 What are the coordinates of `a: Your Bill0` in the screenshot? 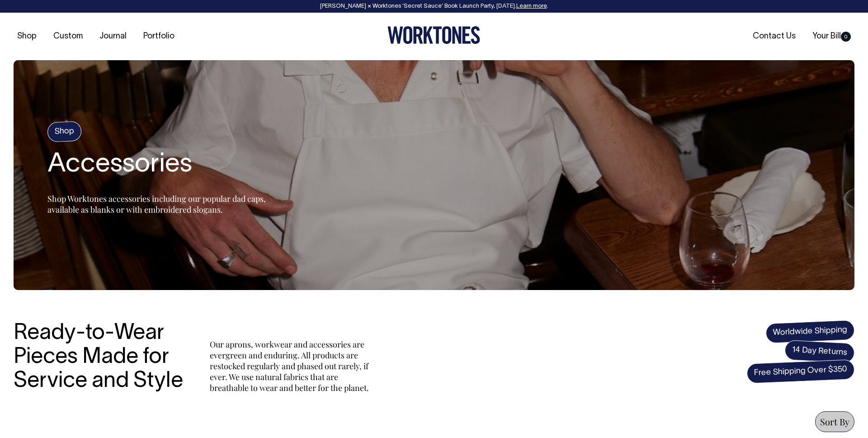 It's located at (831, 36).